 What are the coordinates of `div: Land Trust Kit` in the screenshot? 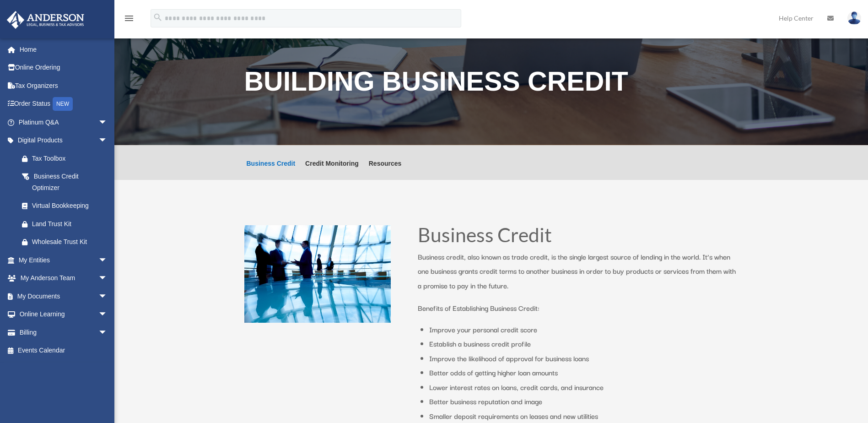 It's located at (71, 224).